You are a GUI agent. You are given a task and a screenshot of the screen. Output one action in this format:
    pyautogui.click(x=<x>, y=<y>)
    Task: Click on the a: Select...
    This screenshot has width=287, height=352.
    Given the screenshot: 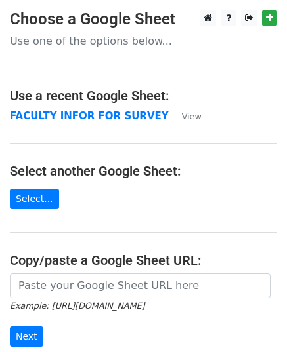 What is the action you would take?
    pyautogui.click(x=34, y=199)
    